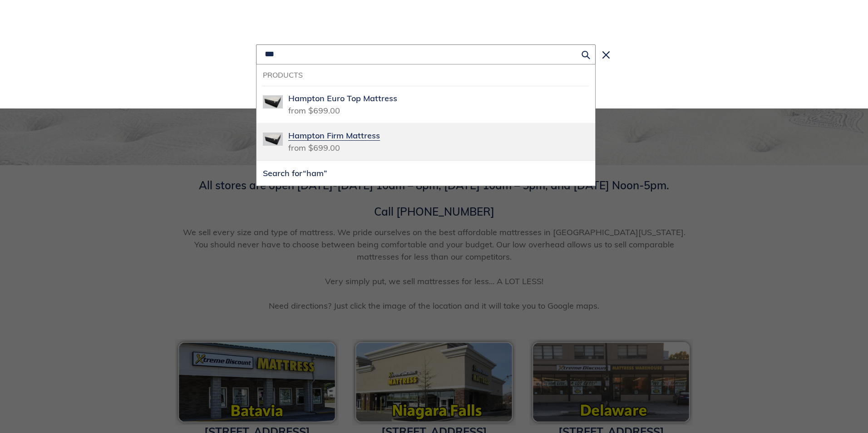  I want to click on button: Search for“ham”, so click(426, 173).